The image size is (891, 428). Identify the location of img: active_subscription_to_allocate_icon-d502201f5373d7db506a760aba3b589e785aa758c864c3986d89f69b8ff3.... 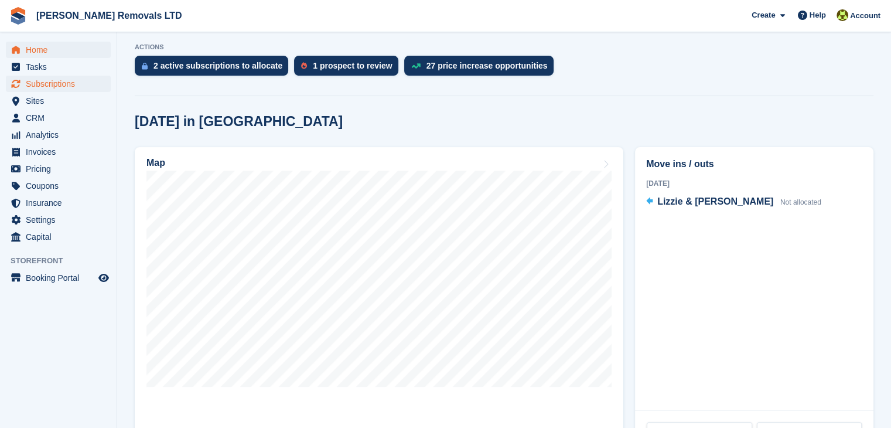
(145, 66).